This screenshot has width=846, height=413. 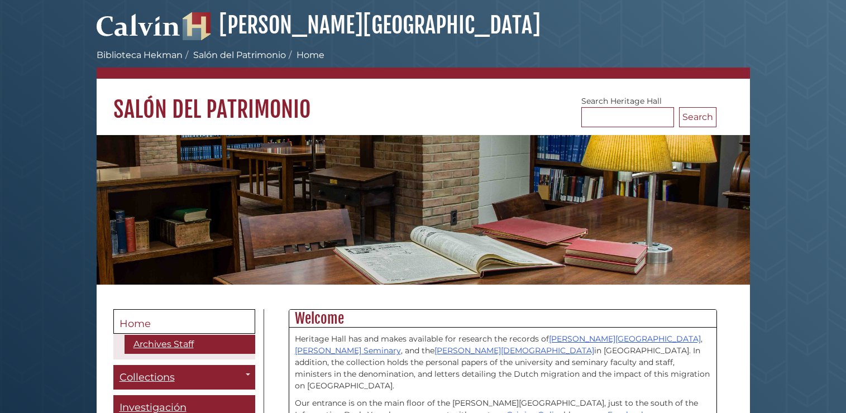 I want to click on a: Home, so click(x=184, y=322).